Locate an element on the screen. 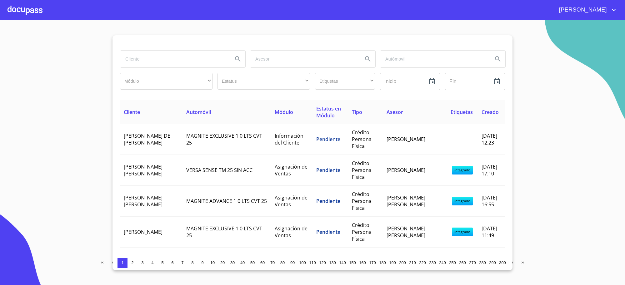 This screenshot has height=285, width=625. button: 120 is located at coordinates (322, 263).